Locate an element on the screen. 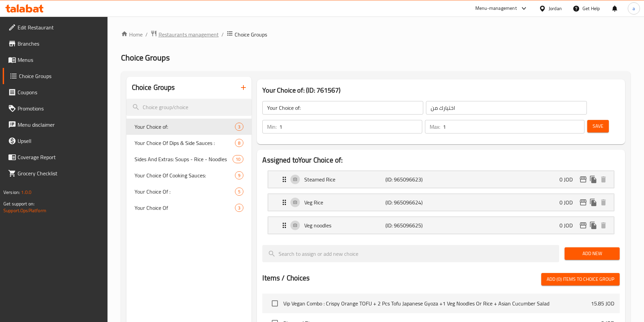 The width and height of the screenshot is (644, 322). span: Add New is located at coordinates (592, 253).